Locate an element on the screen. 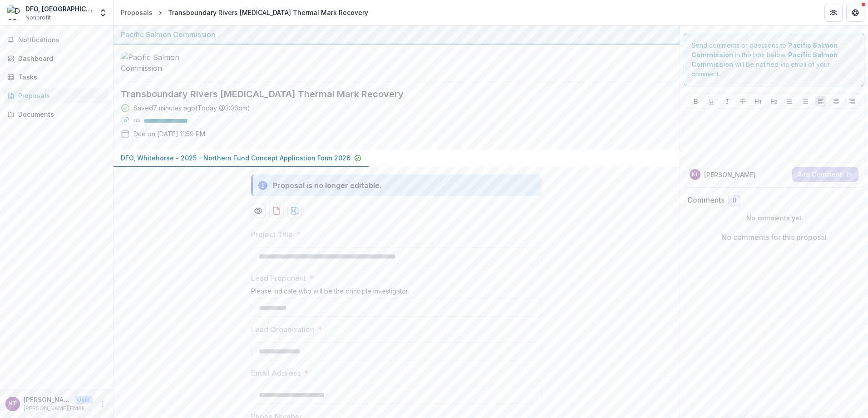 The width and height of the screenshot is (868, 418). span: Nonprofit is located at coordinates (38, 18).